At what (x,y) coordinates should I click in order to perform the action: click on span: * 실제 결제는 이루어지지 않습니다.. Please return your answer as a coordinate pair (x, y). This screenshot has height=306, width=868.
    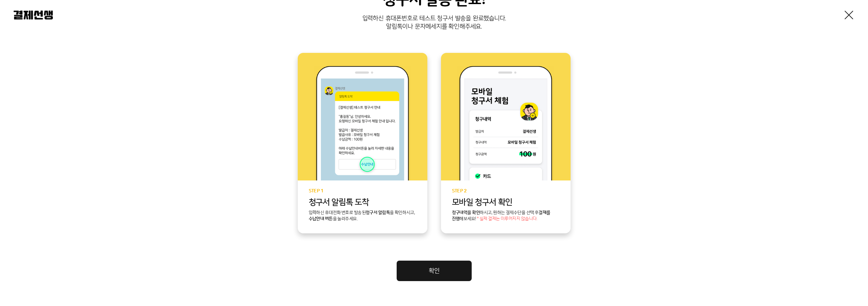
    Looking at the image, I should click on (507, 219).